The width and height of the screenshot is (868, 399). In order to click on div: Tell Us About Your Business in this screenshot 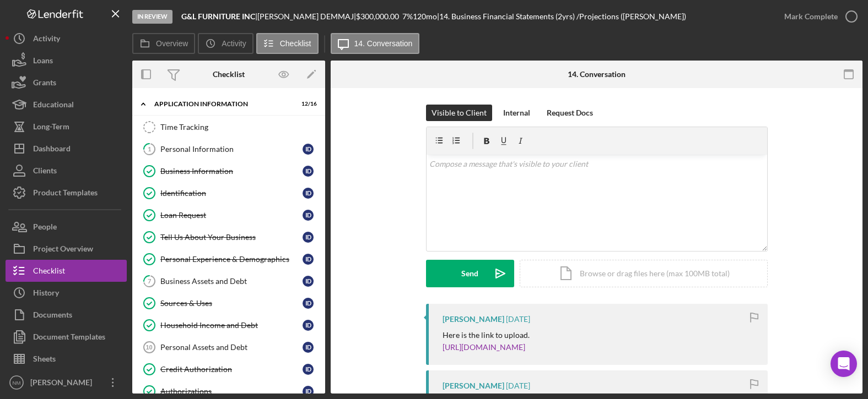, I will do `click(232, 238)`.